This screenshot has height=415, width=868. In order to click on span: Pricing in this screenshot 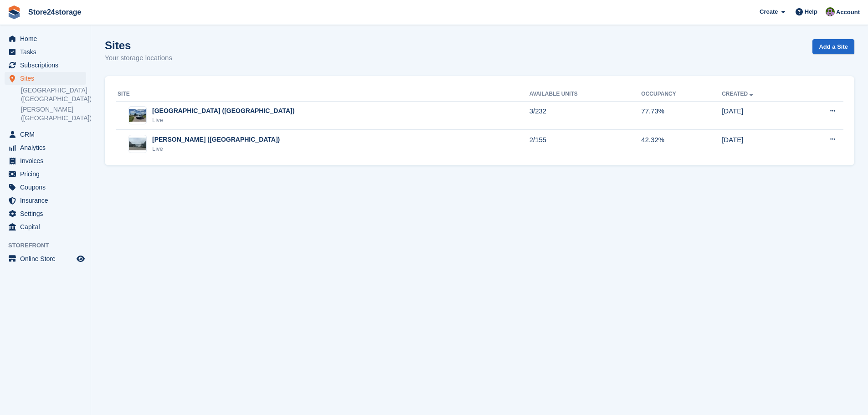, I will do `click(47, 174)`.